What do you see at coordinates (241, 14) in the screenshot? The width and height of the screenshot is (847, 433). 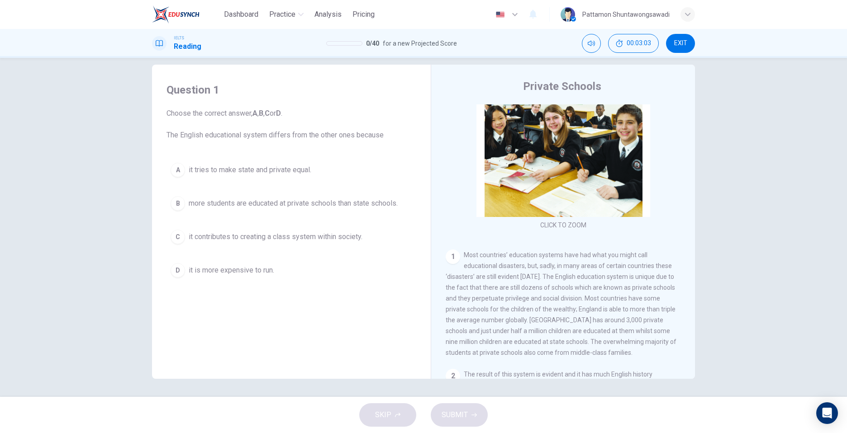 I see `button: Dashboard` at bounding box center [241, 14].